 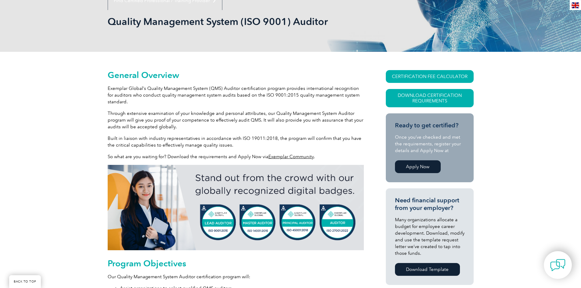 I want to click on h2: Program Objectives, so click(x=236, y=263).